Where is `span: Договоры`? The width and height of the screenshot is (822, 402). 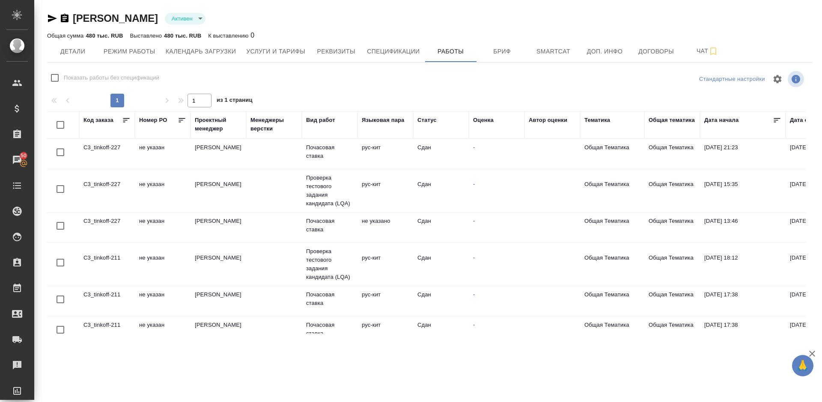
span: Договоры is located at coordinates (656, 51).